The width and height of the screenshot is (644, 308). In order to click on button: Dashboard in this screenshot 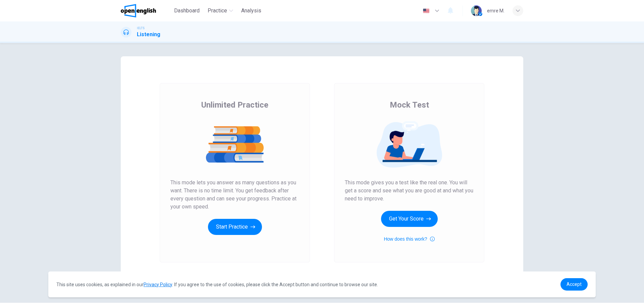, I will do `click(187, 11)`.